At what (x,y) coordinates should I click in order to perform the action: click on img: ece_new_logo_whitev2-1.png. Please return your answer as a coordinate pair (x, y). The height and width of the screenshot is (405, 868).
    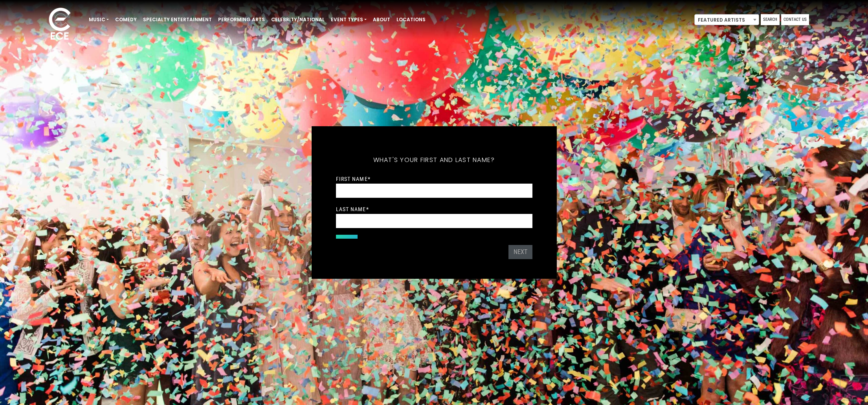
    Looking at the image, I should click on (60, 24).